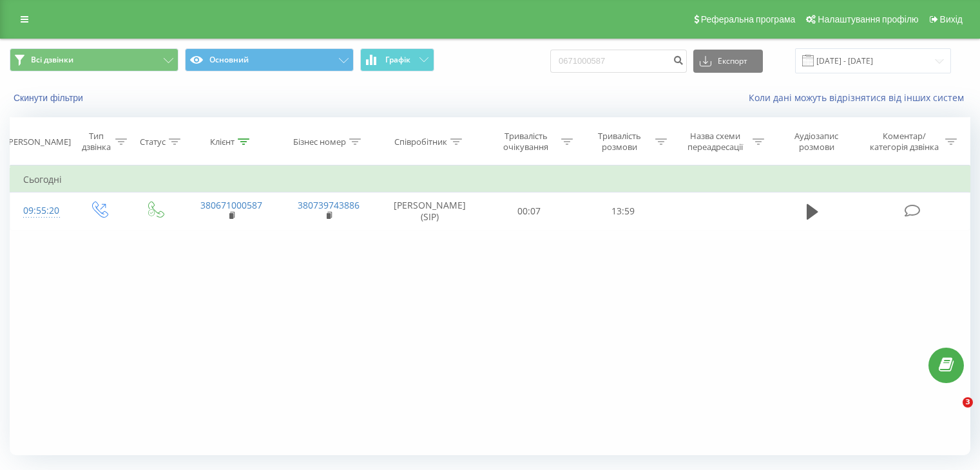 The image size is (980, 470). I want to click on a: Коли дані можуть відрізнятися вiд інших систем, so click(860, 97).